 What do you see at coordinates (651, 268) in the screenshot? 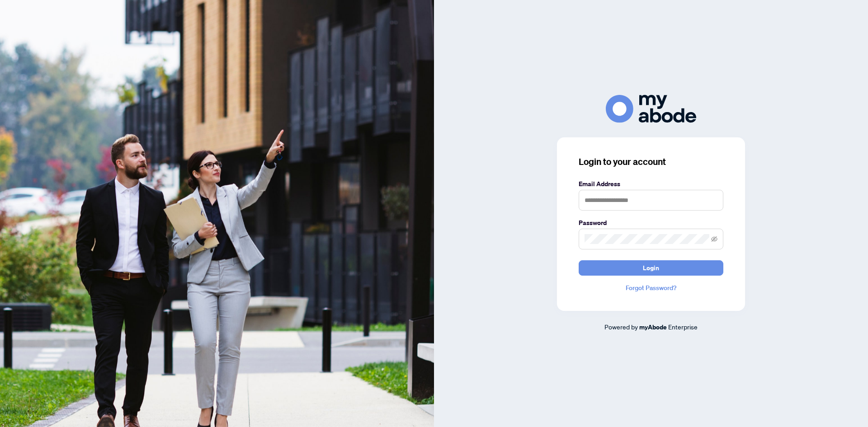
I see `button: Login` at bounding box center [651, 268].